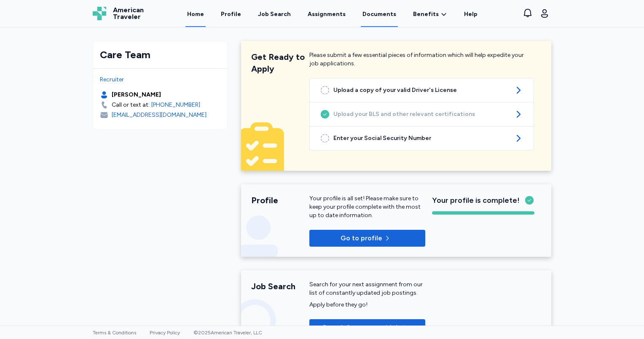  Describe the element at coordinates (425, 14) in the screenshot. I see `span: Benefits` at that location.